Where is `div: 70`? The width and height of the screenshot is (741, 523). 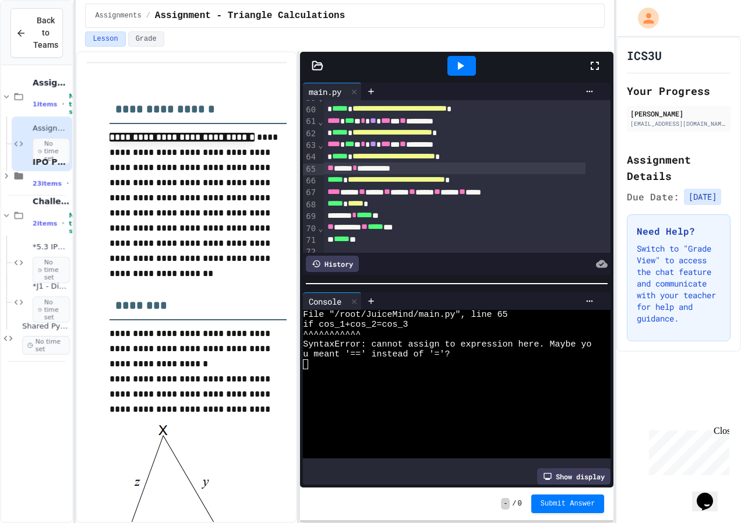
div: 70 is located at coordinates (310, 229).